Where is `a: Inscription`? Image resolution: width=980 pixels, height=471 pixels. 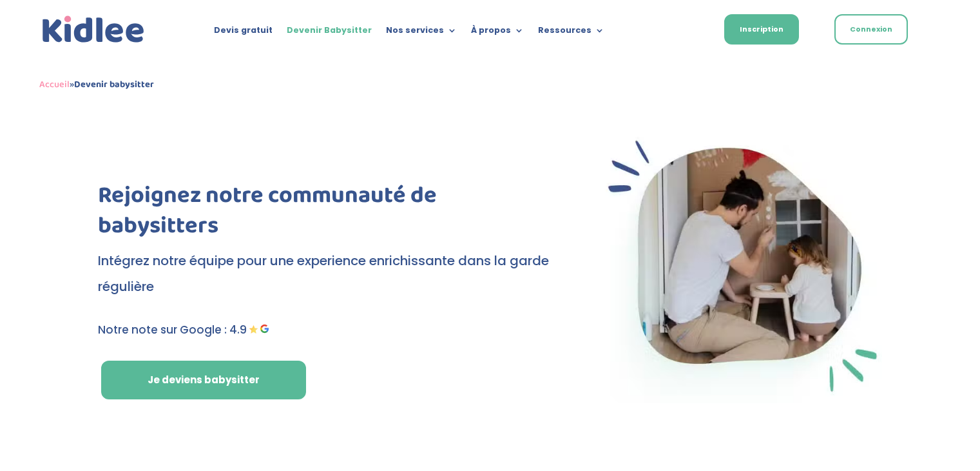
a: Inscription is located at coordinates (761, 29).